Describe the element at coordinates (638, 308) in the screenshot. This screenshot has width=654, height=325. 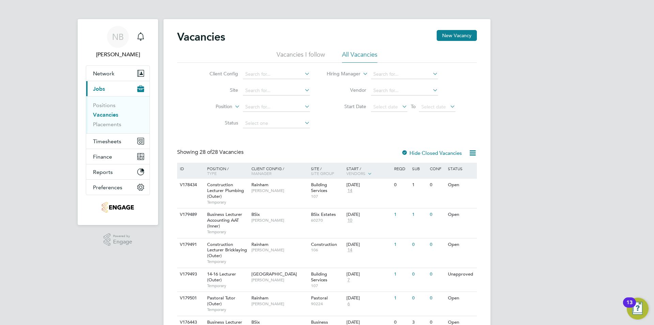
I see `button: Open Resource Center, 13 new notifications` at that location.